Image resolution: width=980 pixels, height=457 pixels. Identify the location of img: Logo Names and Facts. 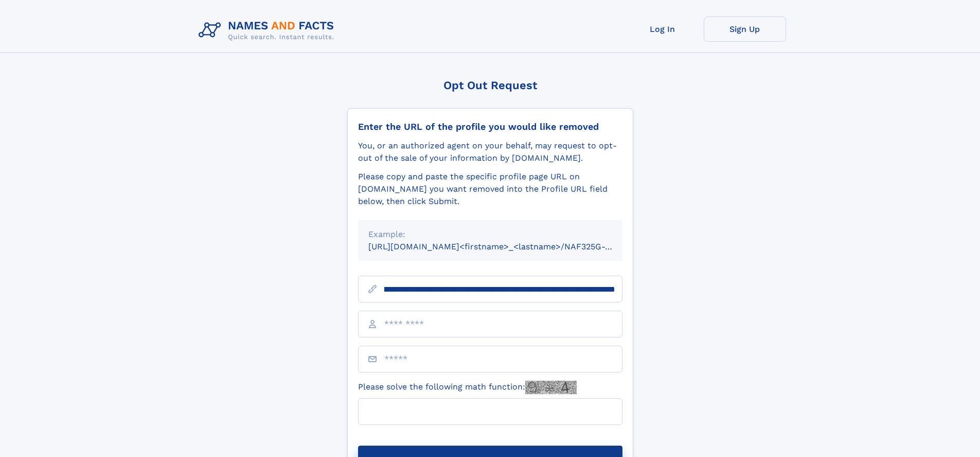
(269, 31).